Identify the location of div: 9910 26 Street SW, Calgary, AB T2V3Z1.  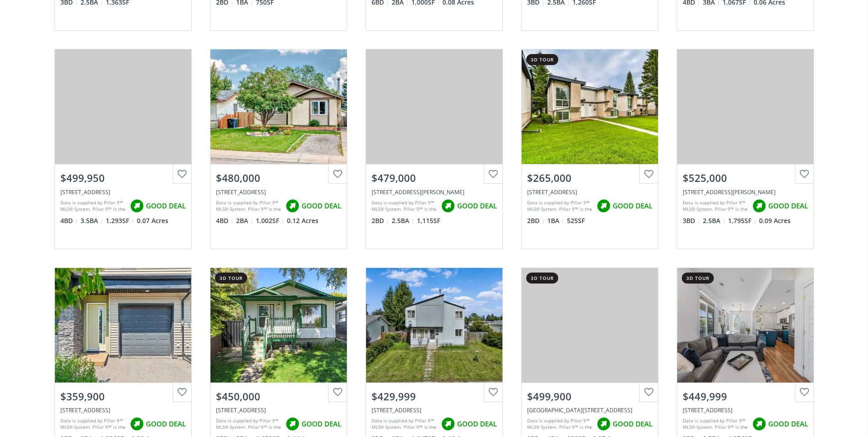
(590, 192).